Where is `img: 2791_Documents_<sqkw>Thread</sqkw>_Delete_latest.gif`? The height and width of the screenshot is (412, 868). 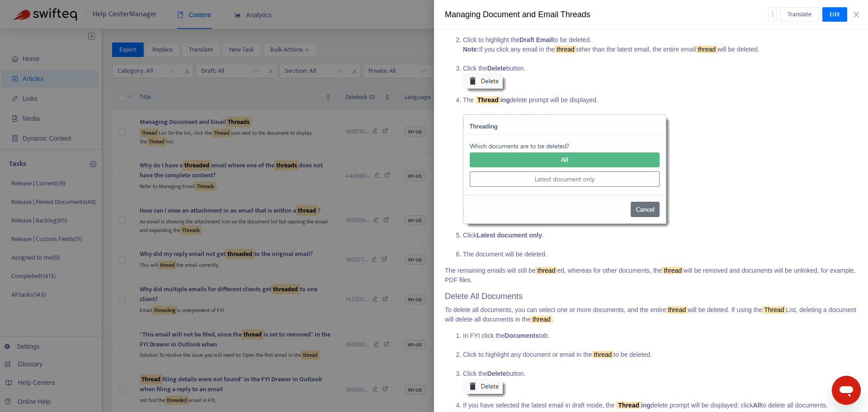
img: 2791_Documents_<sqkw>Thread</sqkw>_Delete_latest.gif is located at coordinates (568, 172).